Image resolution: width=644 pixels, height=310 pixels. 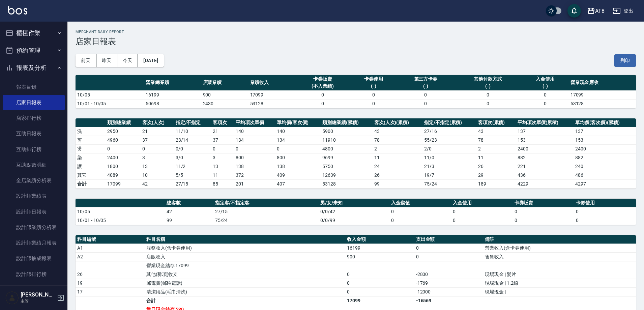 What do you see at coordinates (34, 134) in the screenshot?
I see `a: 互助日報表` at bounding box center [34, 134].